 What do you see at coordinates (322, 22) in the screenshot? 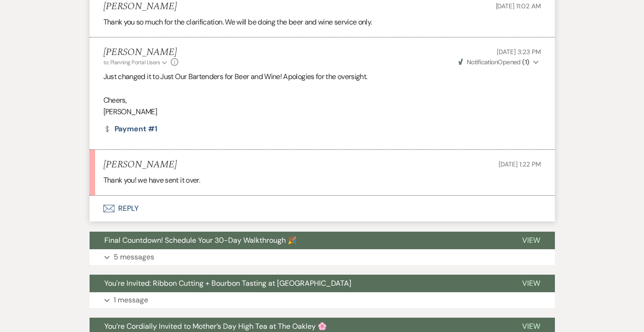
I see `p: Thank you so much for the clarification. We will be doing the beer and wine service only.` at bounding box center [322, 22].